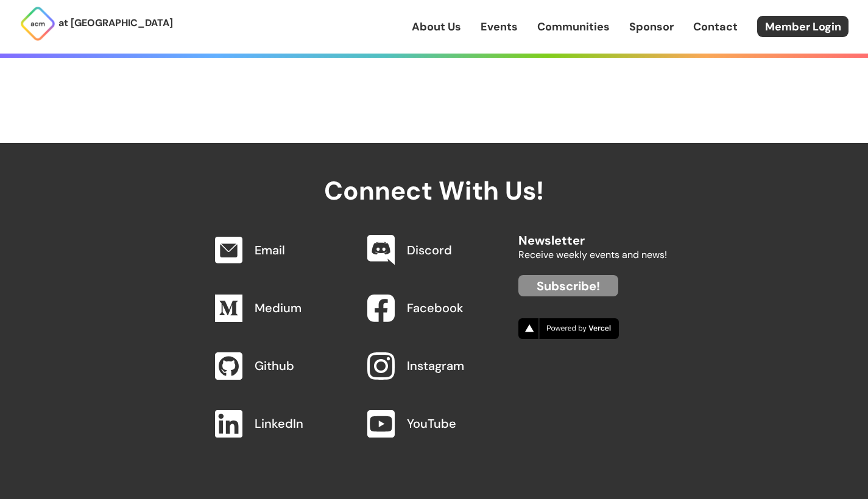  What do you see at coordinates (381, 250) in the screenshot?
I see `img: Discord` at bounding box center [381, 250].